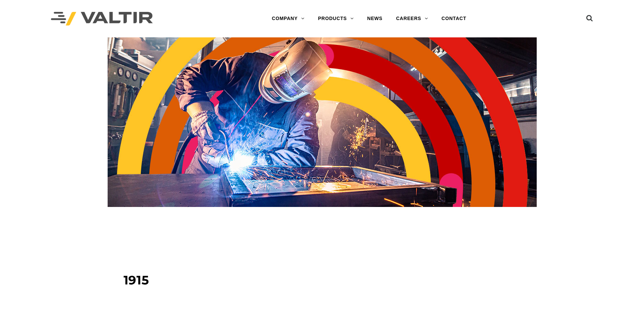 This screenshot has width=644, height=314. What do you see at coordinates (412, 19) in the screenshot?
I see `a: CAREERS` at bounding box center [412, 19].